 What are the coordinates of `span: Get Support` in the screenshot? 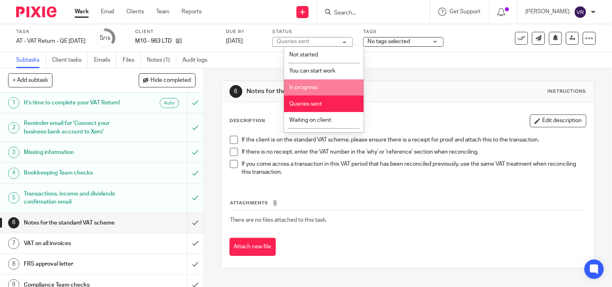 It's located at (465, 12).